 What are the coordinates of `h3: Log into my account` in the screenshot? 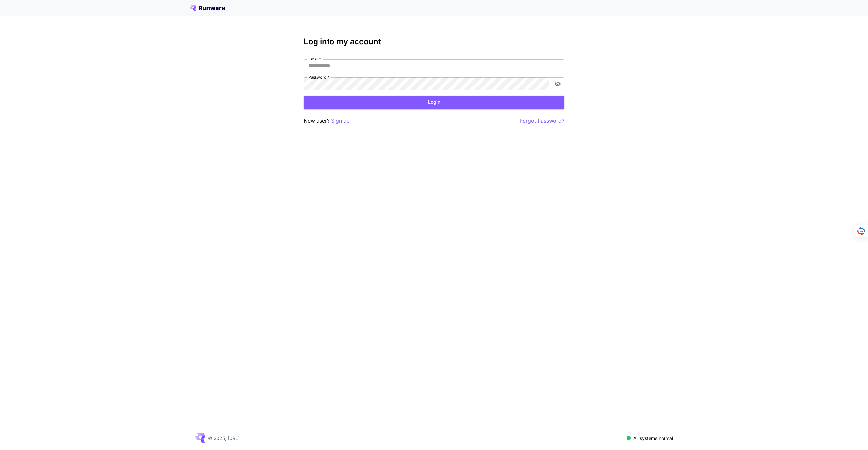 It's located at (434, 42).